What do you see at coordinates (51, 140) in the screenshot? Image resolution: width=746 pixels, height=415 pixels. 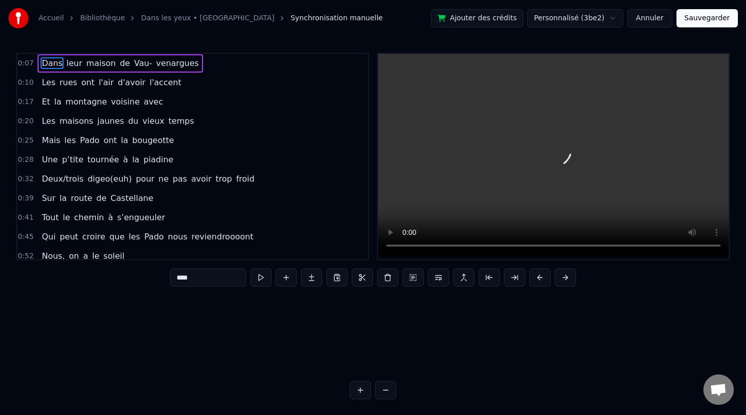 I see `span: Mais` at bounding box center [51, 140].